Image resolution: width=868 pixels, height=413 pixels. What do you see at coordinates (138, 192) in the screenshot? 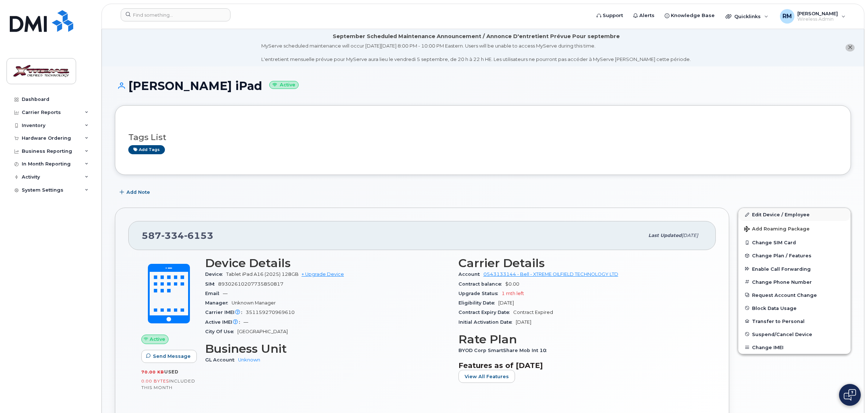
I see `span: Add Note` at bounding box center [138, 192].